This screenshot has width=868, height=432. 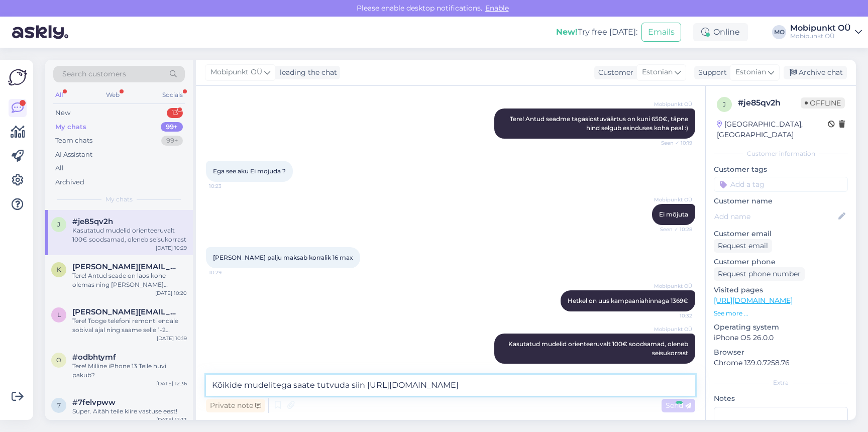 What do you see at coordinates (59, 405) in the screenshot?
I see `span: 7` at bounding box center [59, 405].